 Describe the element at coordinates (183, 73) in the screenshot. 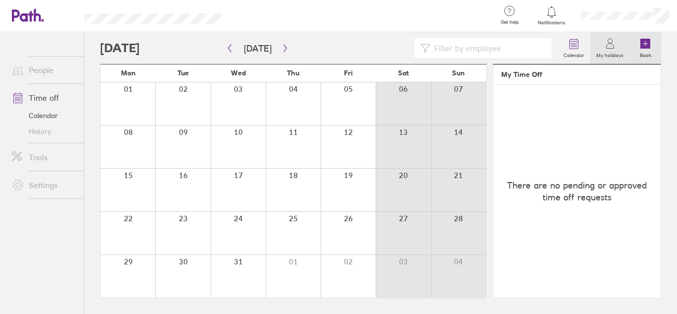

I see `span: Tue` at that location.